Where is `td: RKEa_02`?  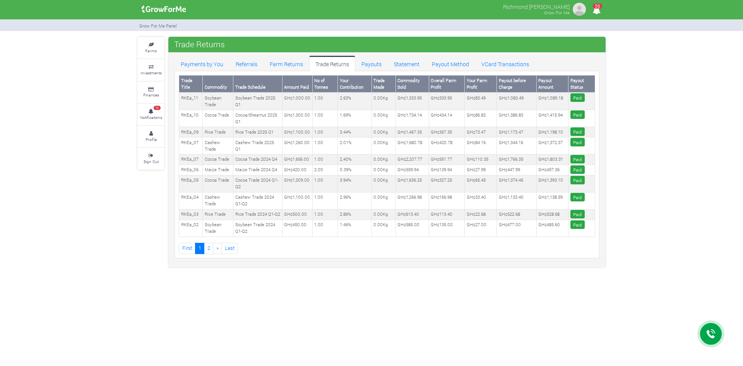
td: RKEa_02 is located at coordinates (191, 228).